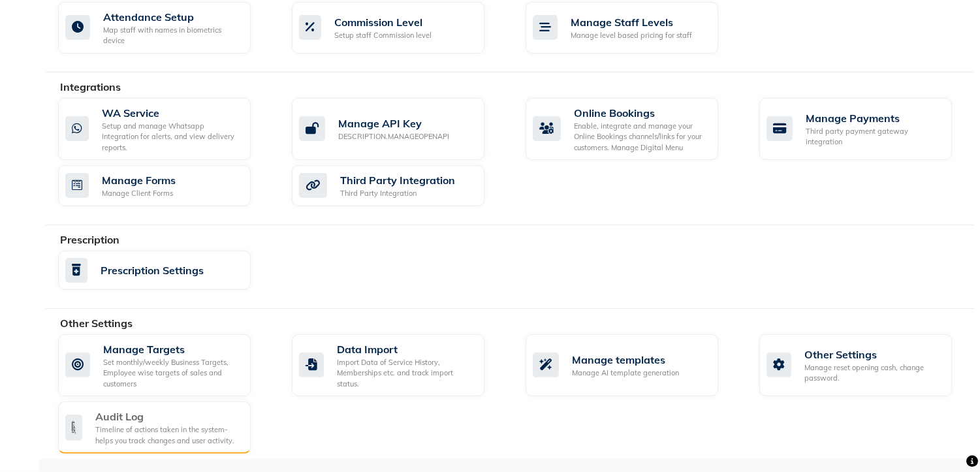 This screenshot has height=472, width=980. What do you see at coordinates (168, 417) in the screenshot?
I see `div: Audit Log` at bounding box center [168, 417].